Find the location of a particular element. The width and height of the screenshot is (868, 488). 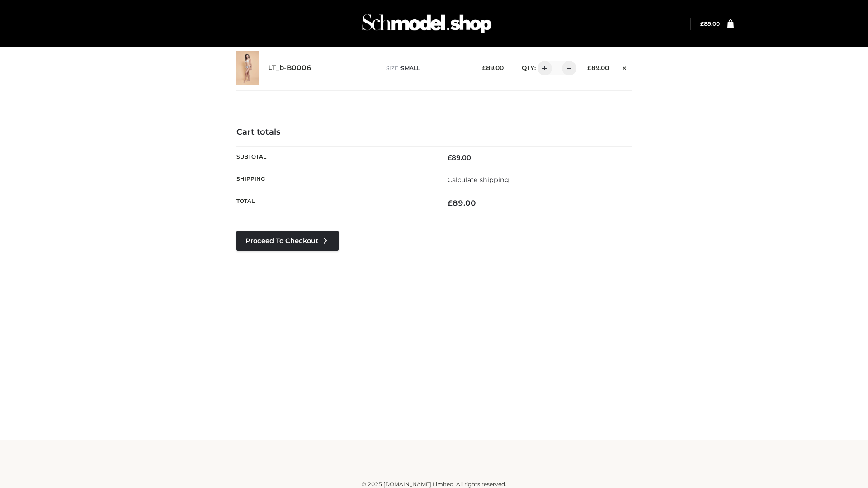

a: Remove this item is located at coordinates (625, 67).